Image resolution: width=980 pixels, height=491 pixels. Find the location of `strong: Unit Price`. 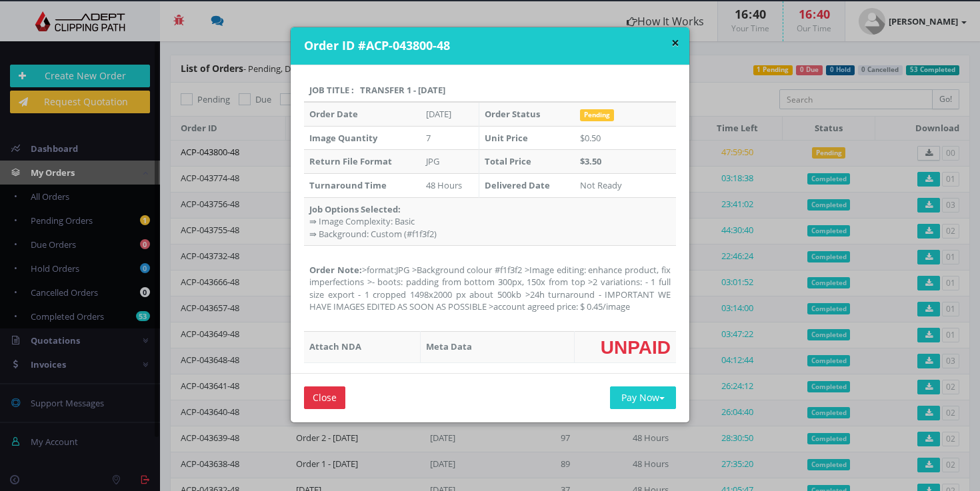

strong: Unit Price is located at coordinates (506, 138).